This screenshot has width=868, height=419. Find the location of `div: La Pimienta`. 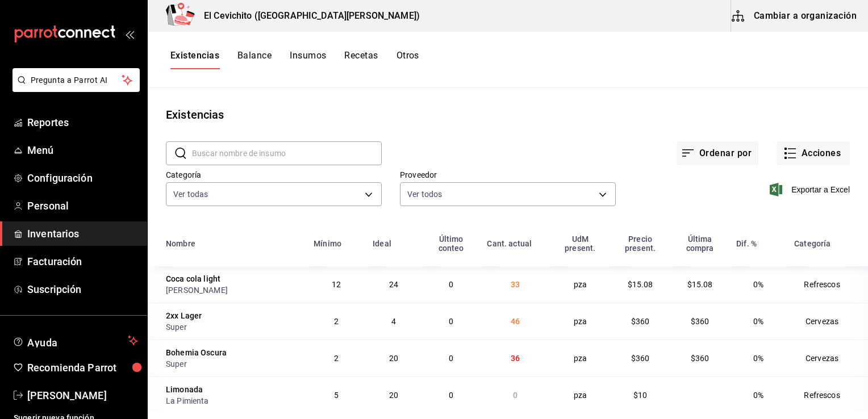

div: La Pimienta is located at coordinates (233, 401).